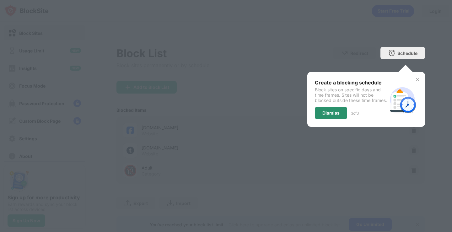  Describe the element at coordinates (351, 83) in the screenshot. I see `div: Create a blocking schedule` at that location.